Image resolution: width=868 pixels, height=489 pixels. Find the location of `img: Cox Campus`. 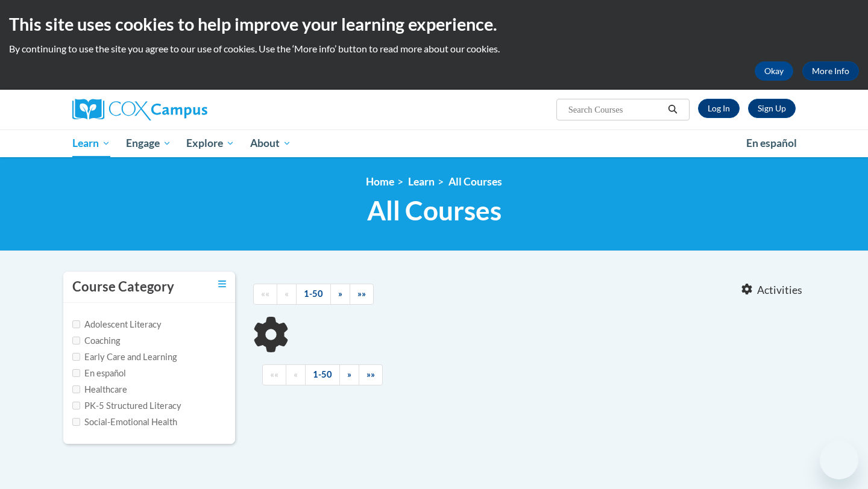

img: Cox Campus is located at coordinates (140, 110).